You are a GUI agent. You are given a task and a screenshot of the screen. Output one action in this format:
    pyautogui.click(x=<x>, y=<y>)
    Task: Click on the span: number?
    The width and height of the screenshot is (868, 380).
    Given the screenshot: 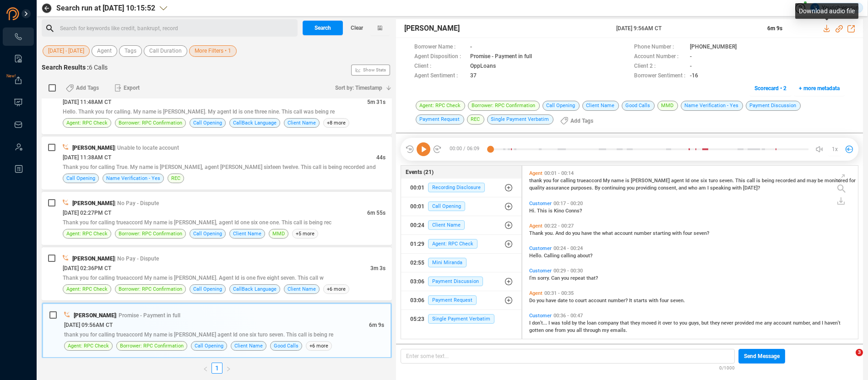 What is the action you would take?
    pyautogui.click(x=619, y=300)
    